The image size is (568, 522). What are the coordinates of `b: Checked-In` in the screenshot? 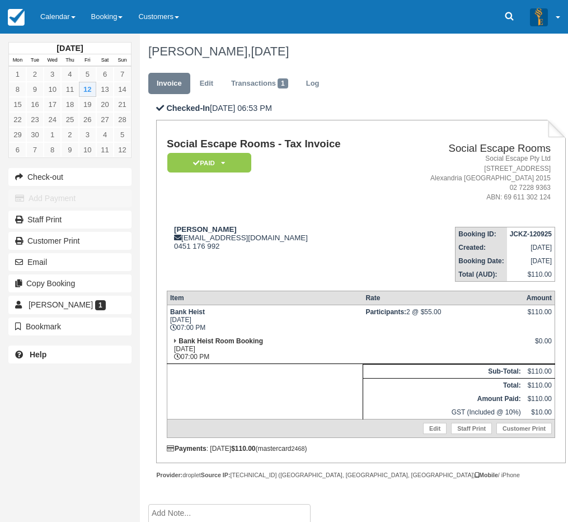 It's located at (188, 108).